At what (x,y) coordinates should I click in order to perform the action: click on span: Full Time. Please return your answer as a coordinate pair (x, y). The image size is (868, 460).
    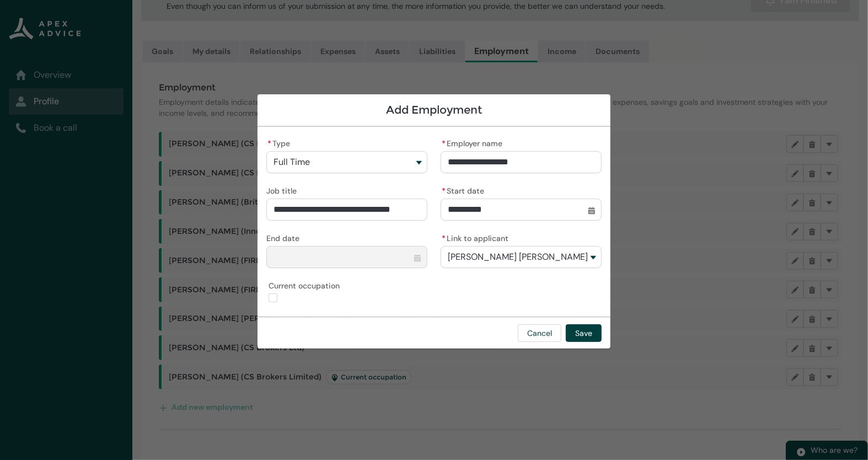
    Looking at the image, I should click on (292, 162).